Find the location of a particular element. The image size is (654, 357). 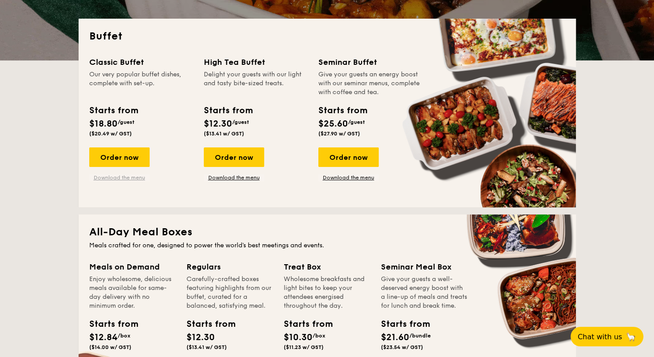

div: Seminar Meal Box is located at coordinates (424, 267).